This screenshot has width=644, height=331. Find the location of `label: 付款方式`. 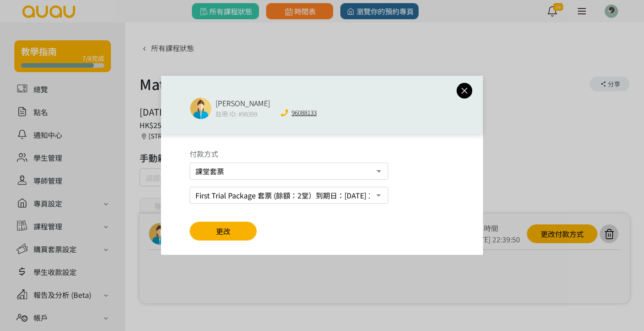

label: 付款方式 is located at coordinates (204, 154).